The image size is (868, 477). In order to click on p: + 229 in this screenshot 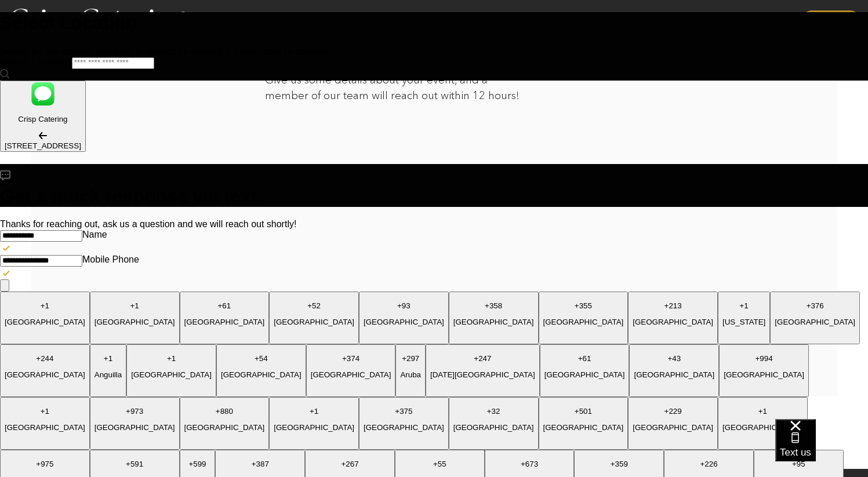, I will do `click(673, 411)`.